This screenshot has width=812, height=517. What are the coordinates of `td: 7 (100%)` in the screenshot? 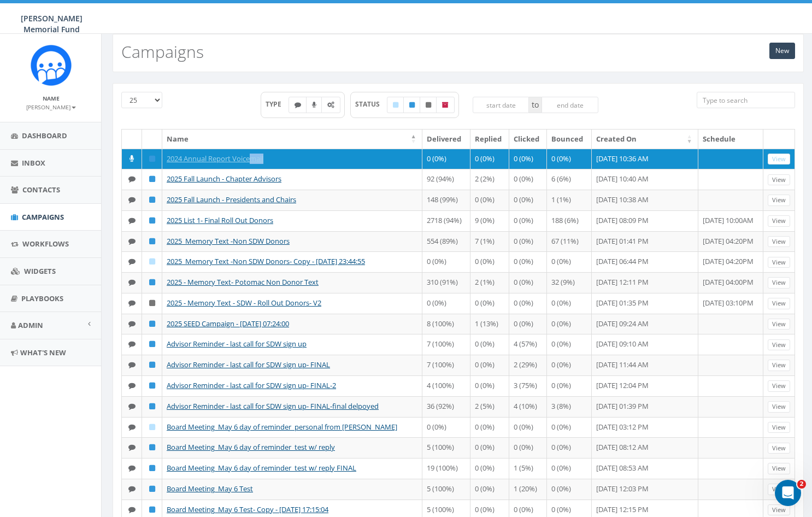 It's located at (447, 344).